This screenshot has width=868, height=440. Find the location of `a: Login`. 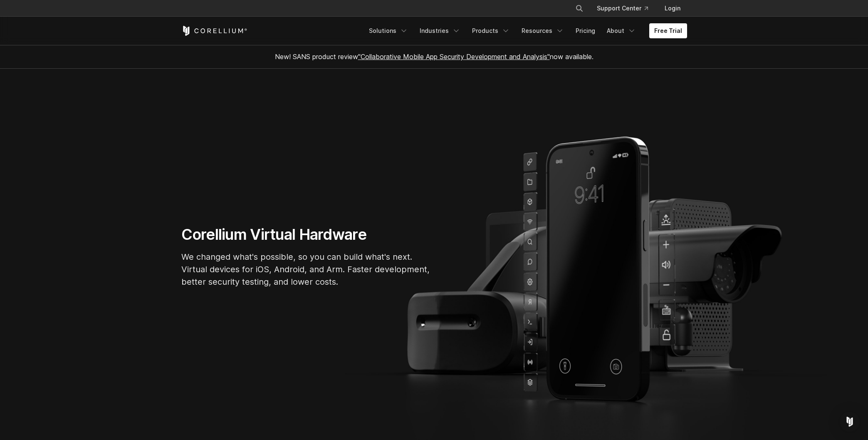

a: Login is located at coordinates (673, 8).